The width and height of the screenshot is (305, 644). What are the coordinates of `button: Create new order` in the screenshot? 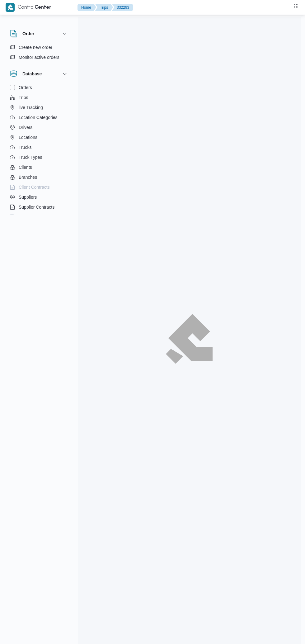 It's located at (39, 47).